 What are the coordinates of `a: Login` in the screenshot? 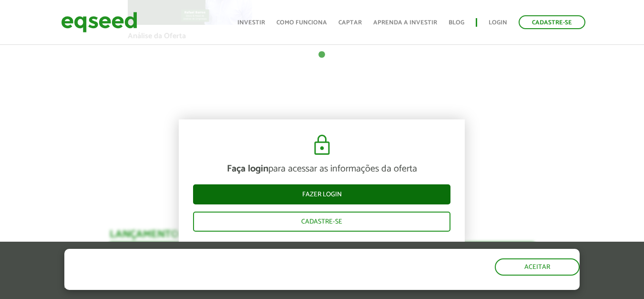 It's located at (497, 23).